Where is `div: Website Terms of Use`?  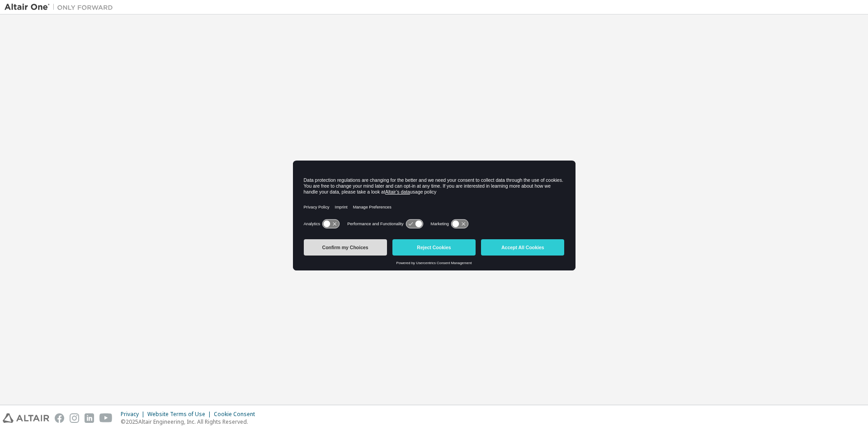 div: Website Terms of Use is located at coordinates (180, 414).